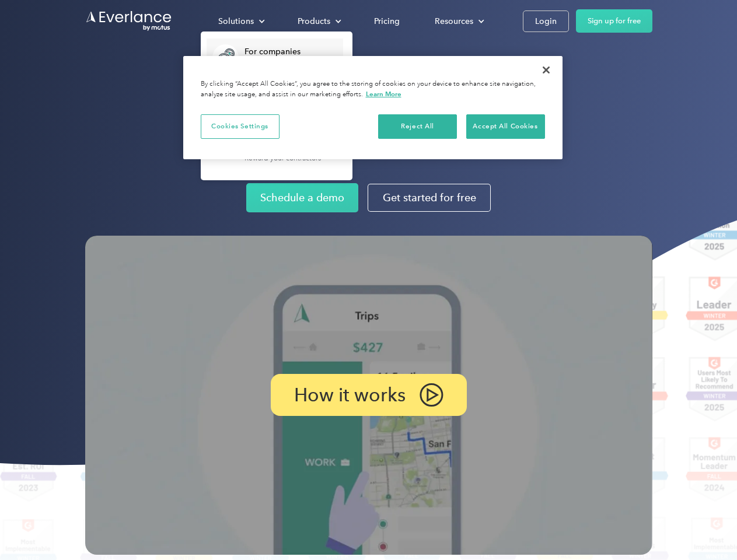 Image resolution: width=737 pixels, height=560 pixels. What do you see at coordinates (302, 198) in the screenshot?
I see `a: Schedule a demo` at bounding box center [302, 198].